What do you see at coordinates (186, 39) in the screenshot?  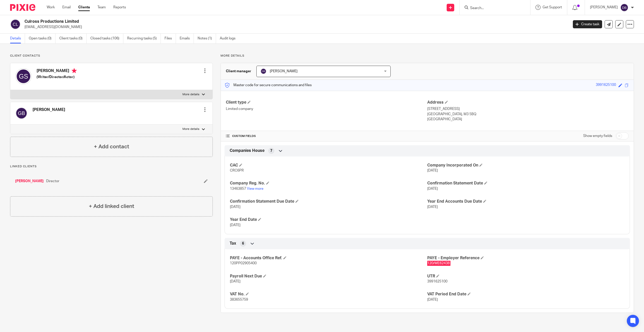 I see `a: Emails` at bounding box center [186, 39].